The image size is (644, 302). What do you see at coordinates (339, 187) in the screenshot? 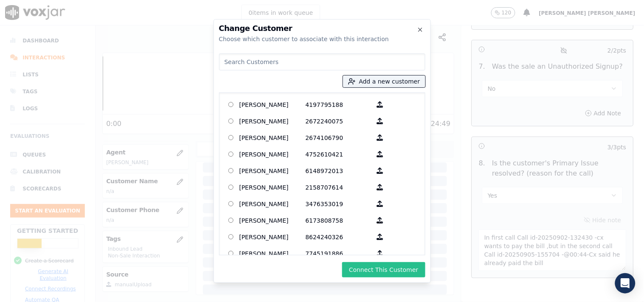
I see `p: 2158707614` at bounding box center [339, 187].